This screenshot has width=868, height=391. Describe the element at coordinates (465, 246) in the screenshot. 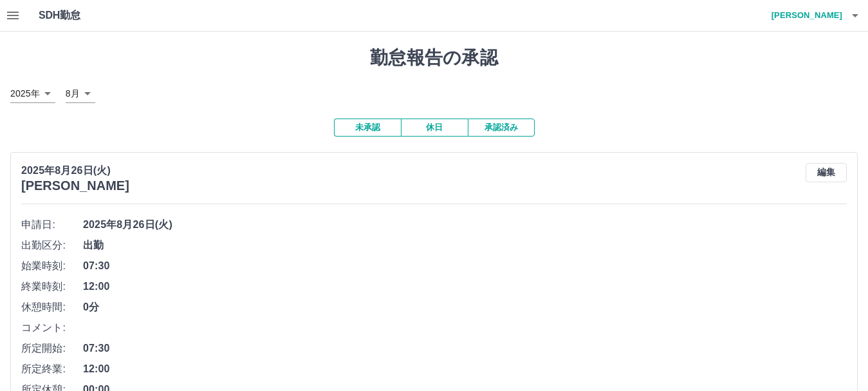

I see `span: 出勤` at that location.